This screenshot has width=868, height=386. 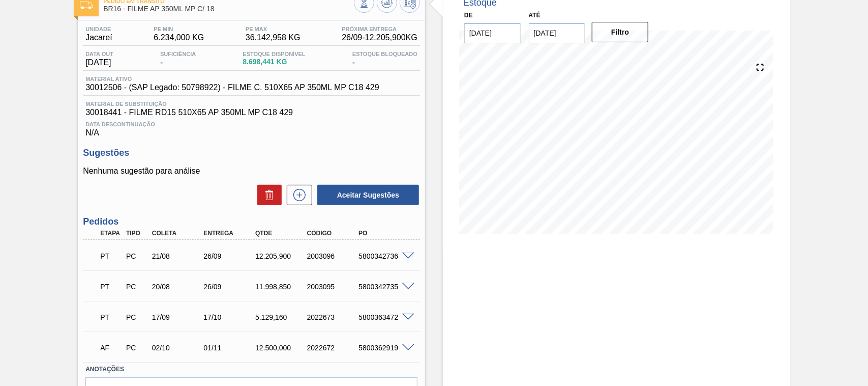 I want to click on div: PO, so click(x=384, y=233).